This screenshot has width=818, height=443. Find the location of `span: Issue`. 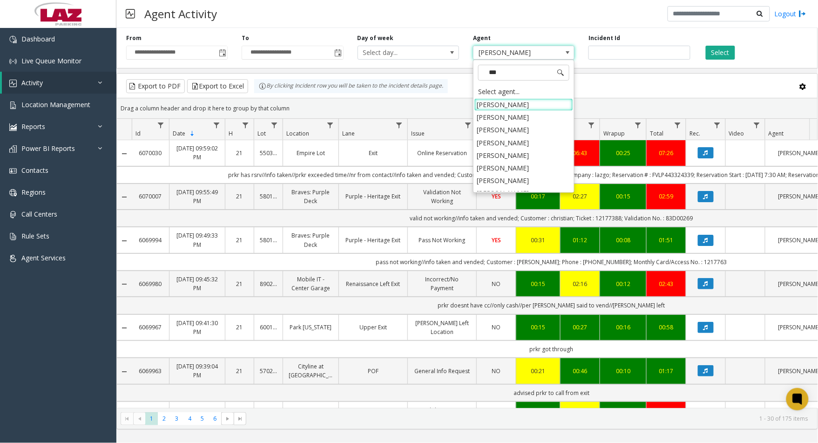

span: Issue is located at coordinates (418, 133).